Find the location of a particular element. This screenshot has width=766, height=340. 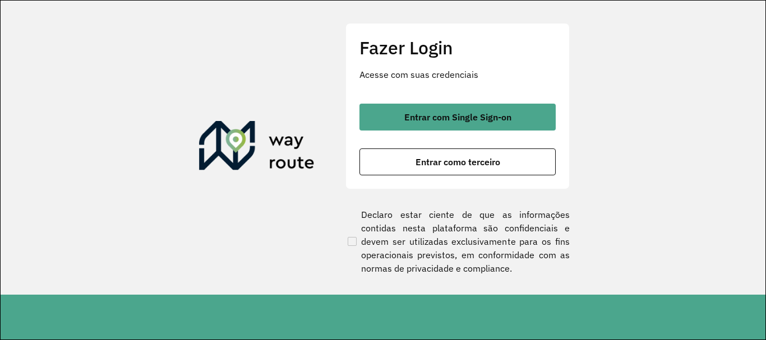

p: Acesse com suas credenciais is located at coordinates (458, 75).